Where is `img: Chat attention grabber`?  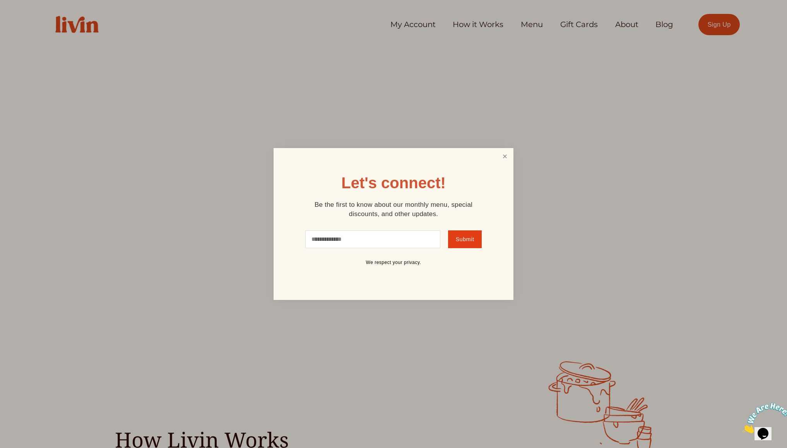
img: Chat attention grabber is located at coordinates (27, 18).